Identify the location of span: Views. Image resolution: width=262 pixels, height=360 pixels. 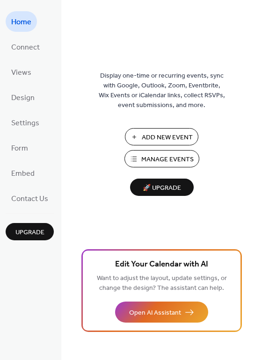
(21, 73).